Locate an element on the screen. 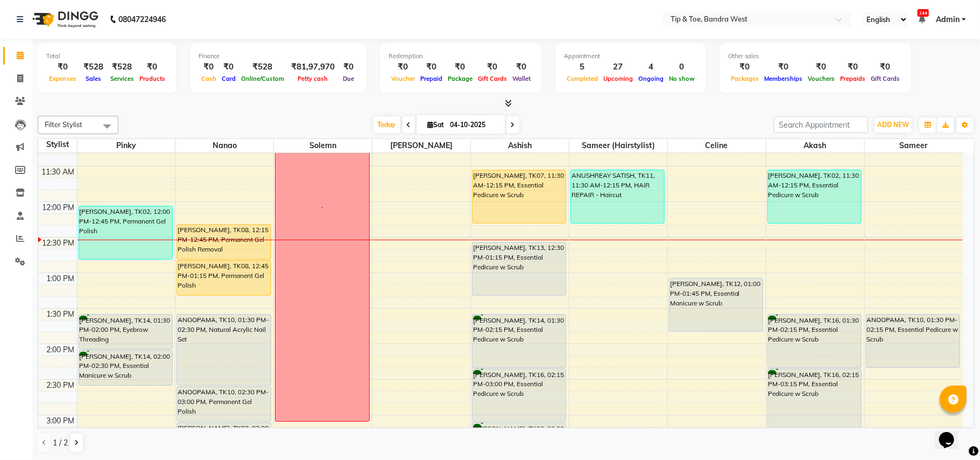  span: Solemn is located at coordinates (323, 145).